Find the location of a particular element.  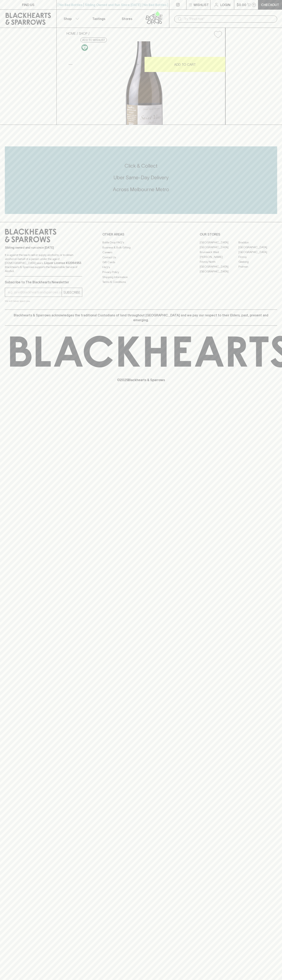

a: Shipping Information is located at coordinates (141, 277).